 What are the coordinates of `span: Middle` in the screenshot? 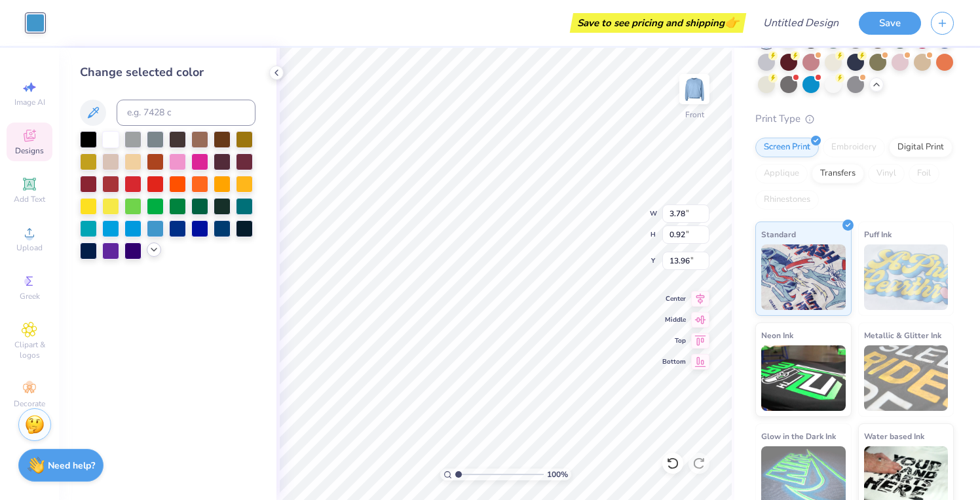 It's located at (674, 320).